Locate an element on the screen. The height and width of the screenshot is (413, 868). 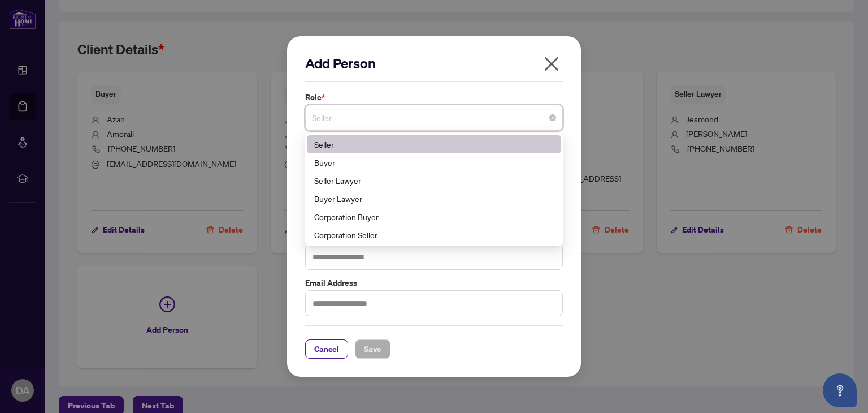
span: close is located at coordinates (552, 64).